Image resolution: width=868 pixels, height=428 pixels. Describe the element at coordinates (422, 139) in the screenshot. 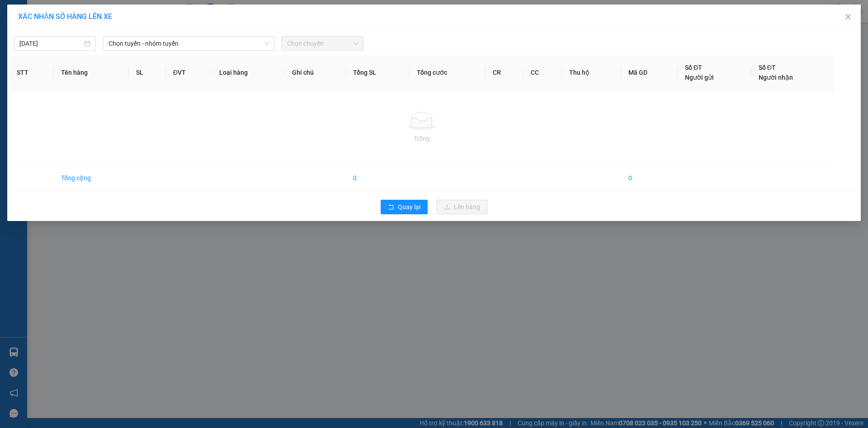

I see `div: Trống` at that location.